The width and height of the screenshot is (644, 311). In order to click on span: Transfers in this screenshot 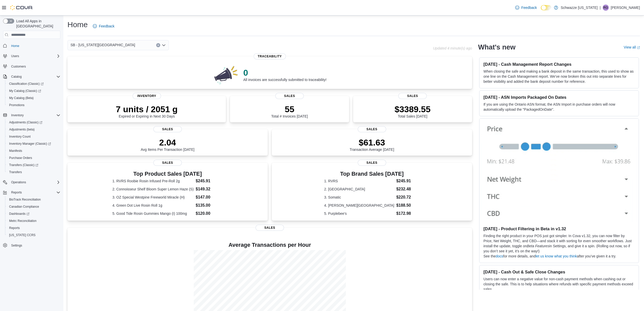, I will do `click(34, 172)`.